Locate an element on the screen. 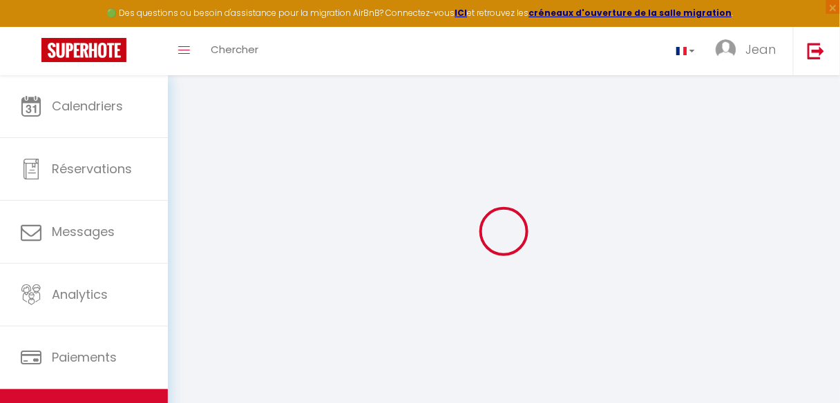 Image resolution: width=840 pixels, height=403 pixels. span: Messages is located at coordinates (83, 231).